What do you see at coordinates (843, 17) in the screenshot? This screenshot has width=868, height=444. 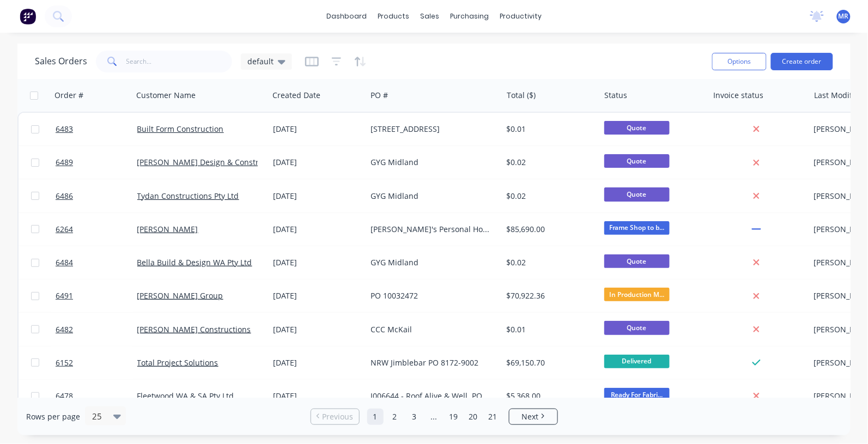 I see `span: MR` at bounding box center [843, 17].